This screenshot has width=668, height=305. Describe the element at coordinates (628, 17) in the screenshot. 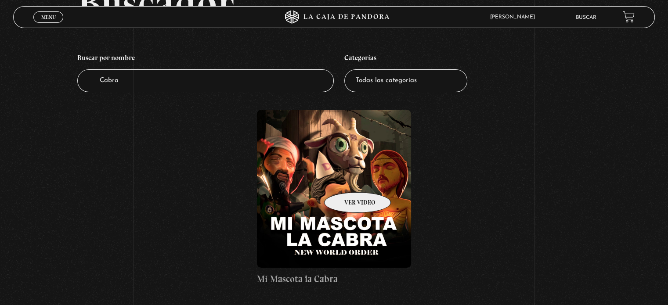

I see `a: View your shopping cart` at that location.